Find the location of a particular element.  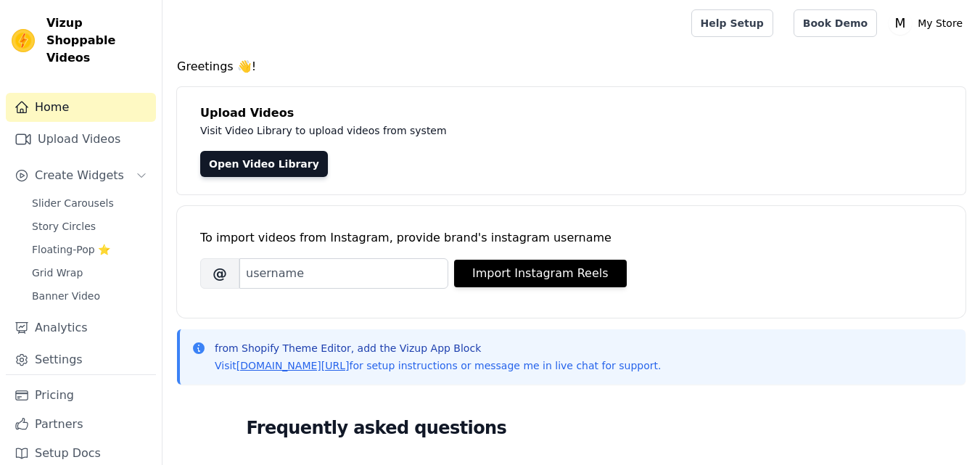

a: Grid Wrap is located at coordinates (89, 273).